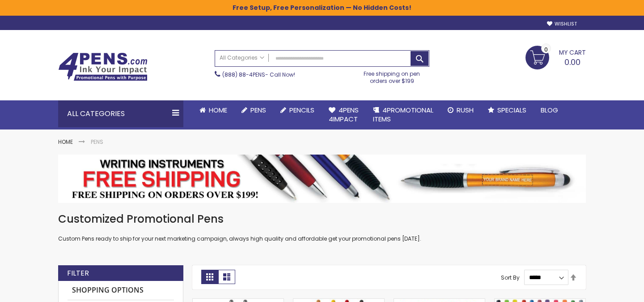 The image size is (644, 302). I want to click on span: Specials, so click(512, 110).